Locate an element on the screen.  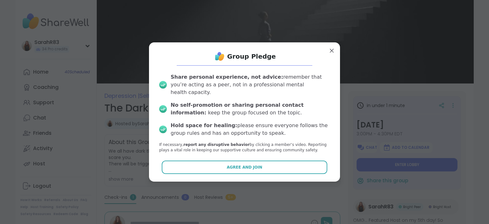
span: Agree and Join is located at coordinates (245, 167).